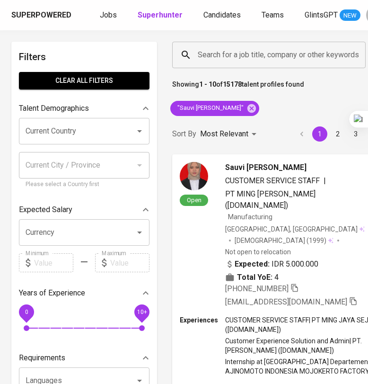 This screenshot has height=384, width=368. What do you see at coordinates (255, 277) in the screenshot?
I see `b: Total YoE:` at bounding box center [255, 277].